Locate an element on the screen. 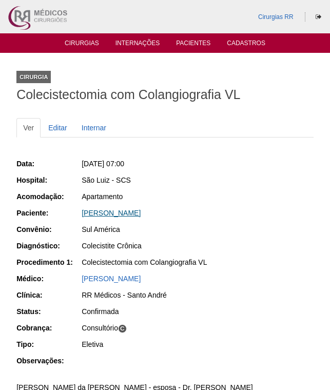  div: Diagnóstico: is located at coordinates (48, 246).